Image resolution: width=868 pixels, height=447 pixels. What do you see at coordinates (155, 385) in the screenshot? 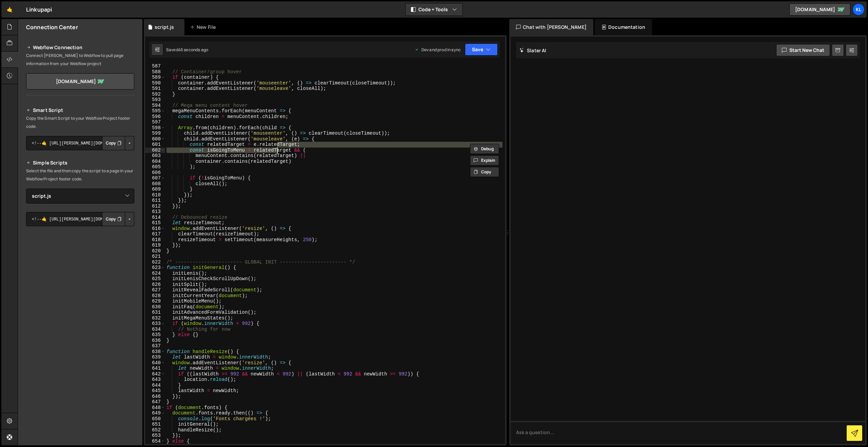
I see `div: 644` at bounding box center [155, 385].